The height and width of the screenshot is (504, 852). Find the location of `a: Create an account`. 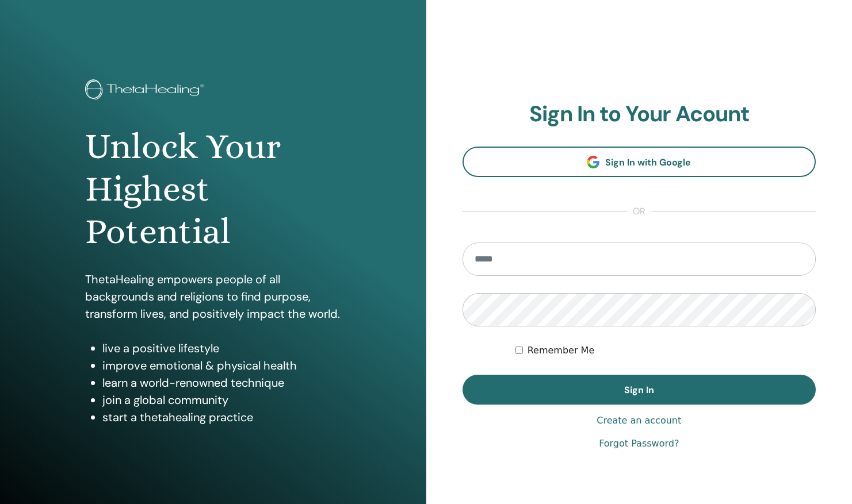

a: Create an account is located at coordinates (639, 421).